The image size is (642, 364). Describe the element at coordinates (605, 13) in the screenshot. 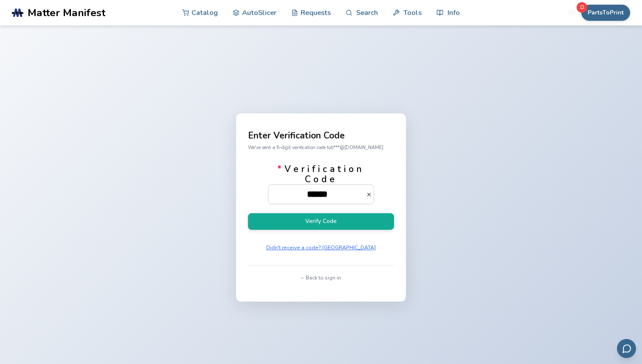

I see `button: PartsToPrint` at that location.